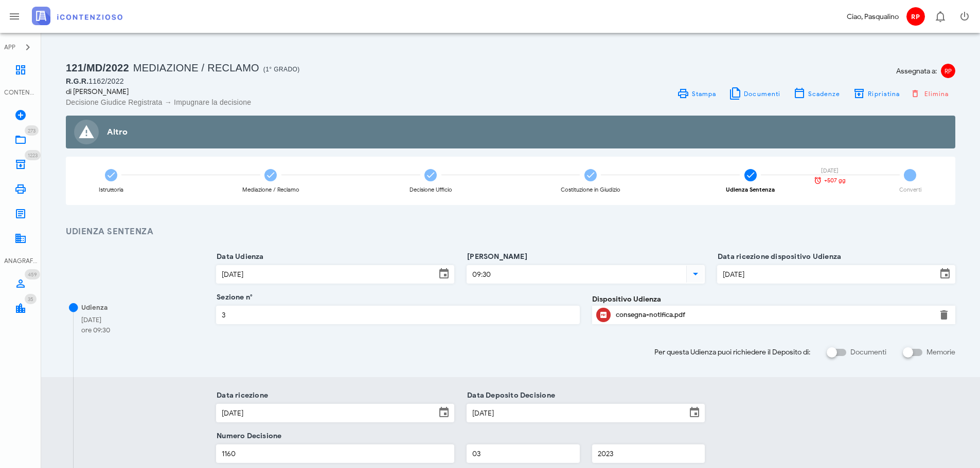 Image resolution: width=980 pixels, height=468 pixels. I want to click on span: 273, so click(32, 131).